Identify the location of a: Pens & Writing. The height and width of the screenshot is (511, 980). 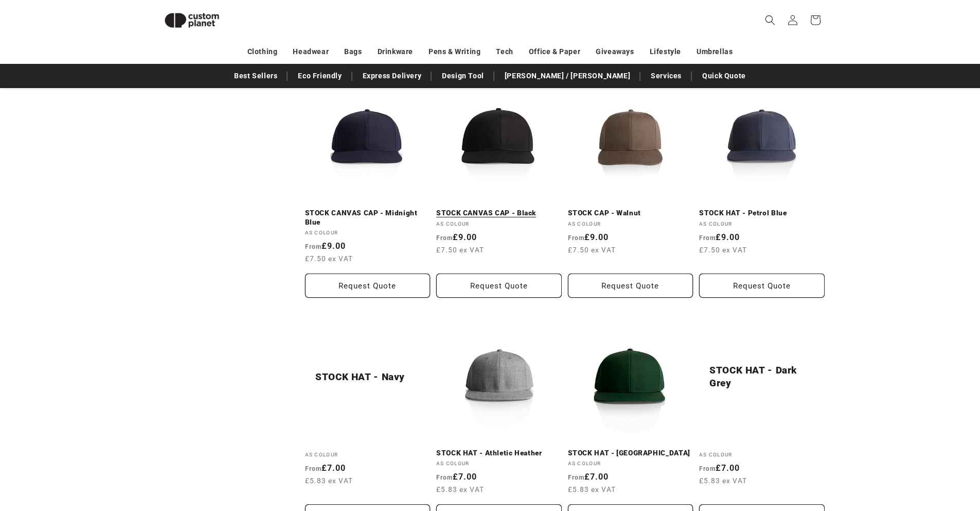
(454, 52).